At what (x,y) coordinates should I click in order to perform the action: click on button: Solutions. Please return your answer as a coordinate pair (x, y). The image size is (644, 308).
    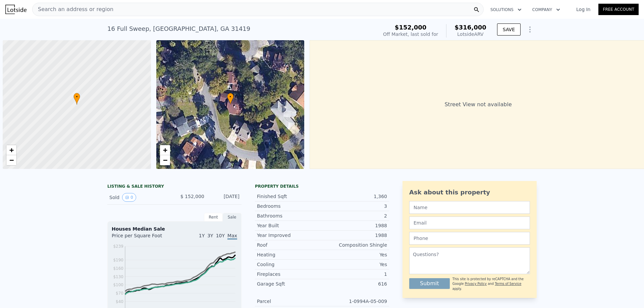
    Looking at the image, I should click on (506, 10).